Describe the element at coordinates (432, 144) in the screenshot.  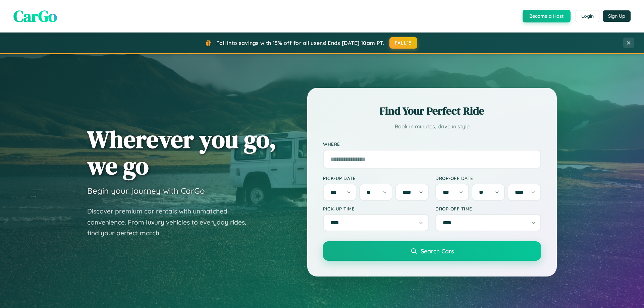
I see `label: Where` at that location.